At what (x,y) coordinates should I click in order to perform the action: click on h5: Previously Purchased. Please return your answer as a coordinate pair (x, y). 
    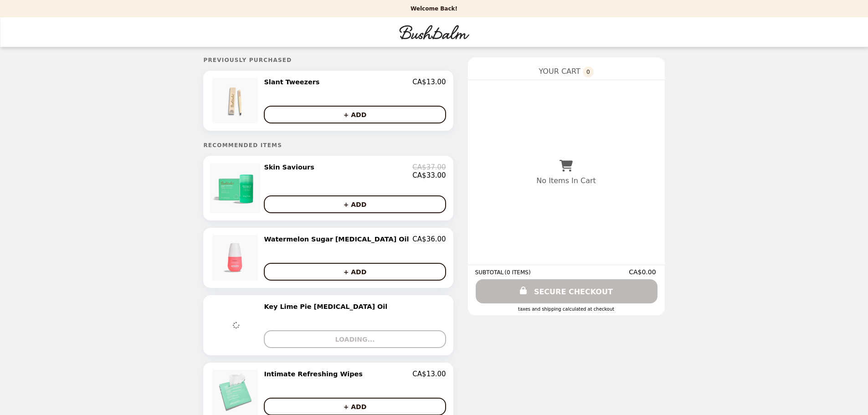
    Looking at the image, I should click on (328, 60).